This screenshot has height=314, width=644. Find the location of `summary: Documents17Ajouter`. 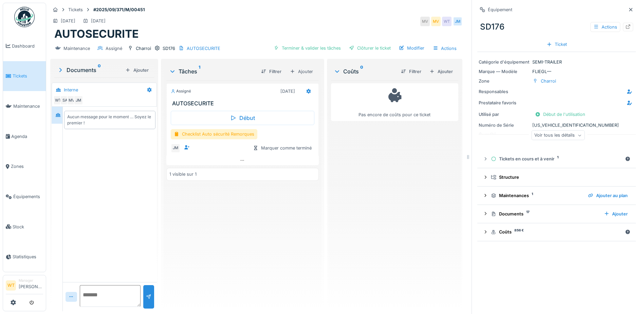

summary: Documents17Ajouter is located at coordinates (557, 214).